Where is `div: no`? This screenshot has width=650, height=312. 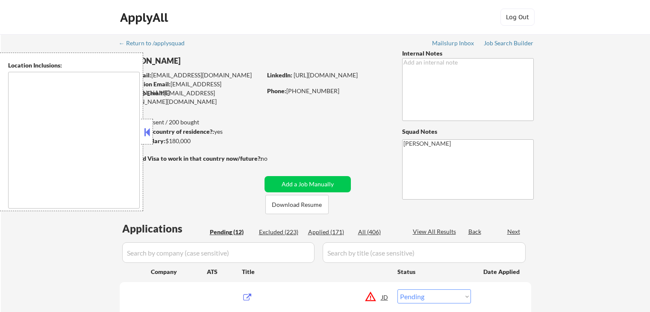
div: no is located at coordinates (273, 159).